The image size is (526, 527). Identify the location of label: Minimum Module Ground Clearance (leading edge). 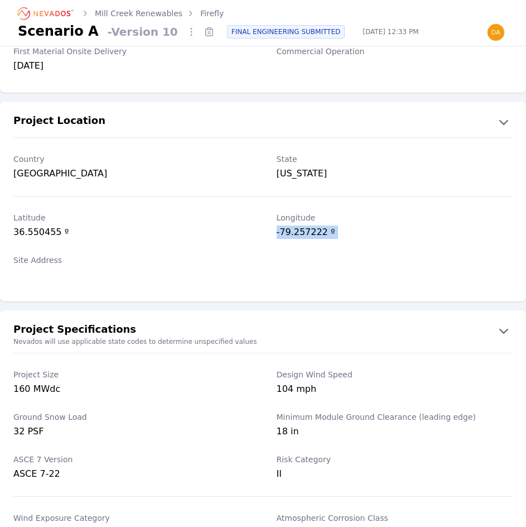
(395, 417).